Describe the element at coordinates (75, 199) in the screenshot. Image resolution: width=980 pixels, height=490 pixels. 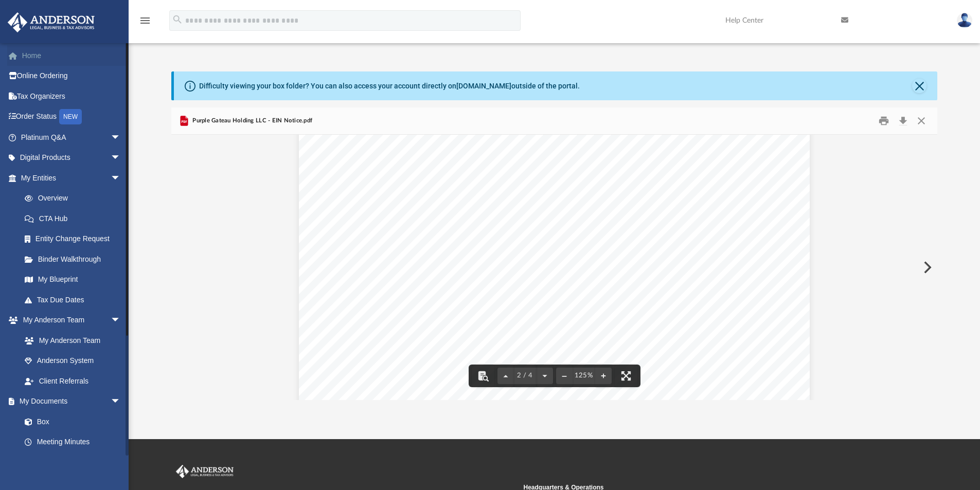
I see `a: Overview` at that location.